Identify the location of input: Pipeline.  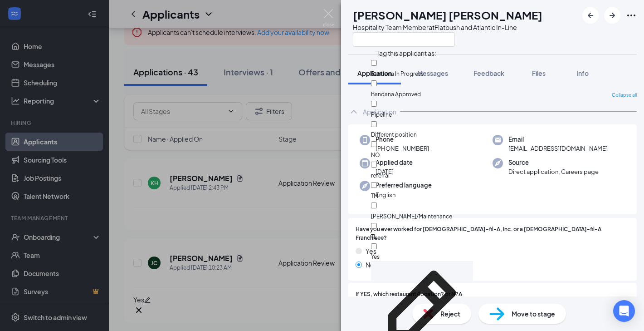
(374, 103).